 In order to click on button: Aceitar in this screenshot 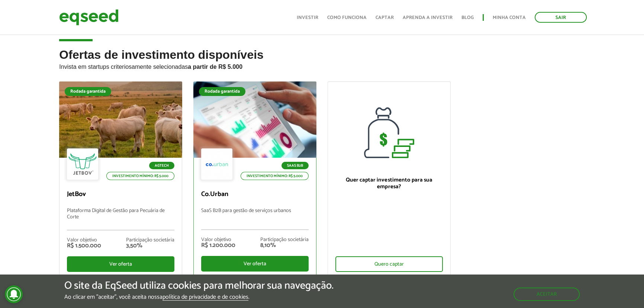, I will do `click(546, 294)`.